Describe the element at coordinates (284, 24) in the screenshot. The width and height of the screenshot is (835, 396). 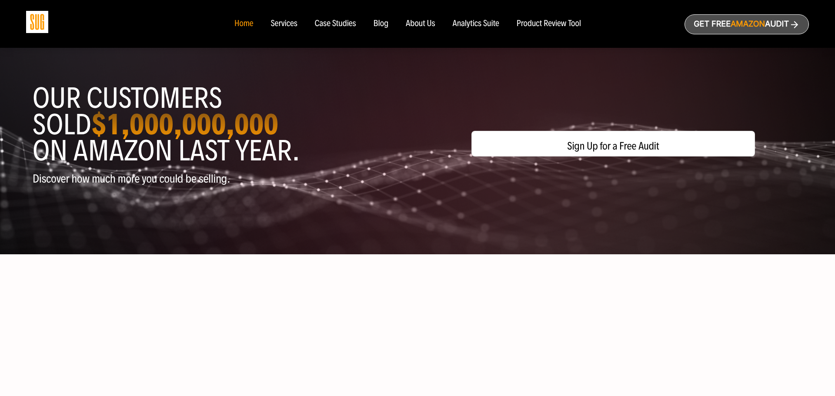
I see `div: Services` at that location.